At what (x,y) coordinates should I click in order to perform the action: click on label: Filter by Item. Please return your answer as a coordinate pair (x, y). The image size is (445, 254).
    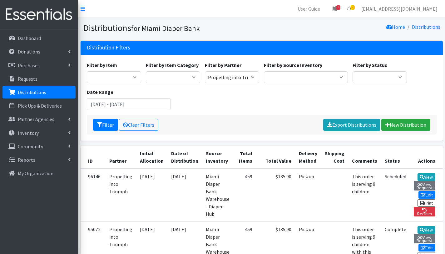
    Looking at the image, I should click on (102, 65).